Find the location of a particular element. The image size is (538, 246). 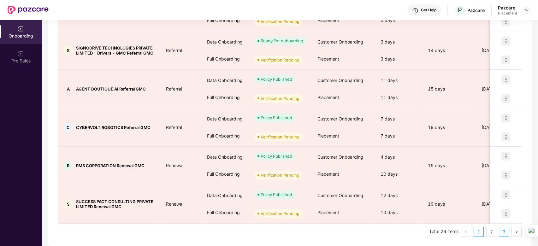

span: SIGNODRIVE TECHNOLOGIES PRIVATE LIMITED - Drivers - GMC Referral GMC is located at coordinates (116, 50).